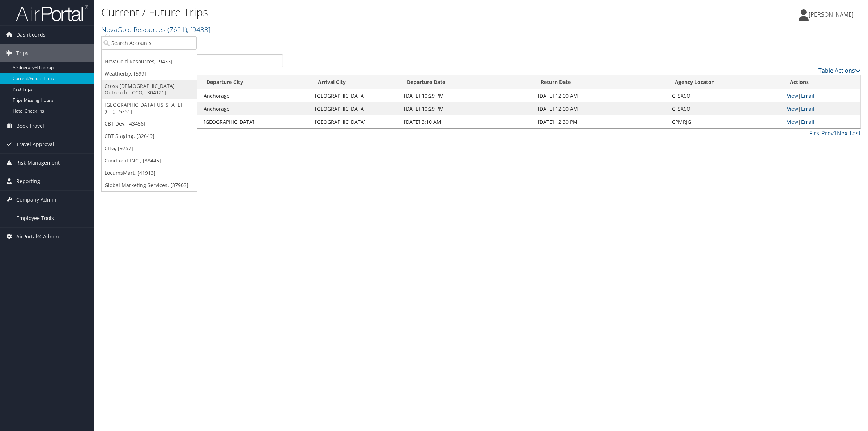 Image resolution: width=868 pixels, height=431 pixels. Describe the element at coordinates (149, 136) in the screenshot. I see `a: CBT Staging, [32649]` at that location.